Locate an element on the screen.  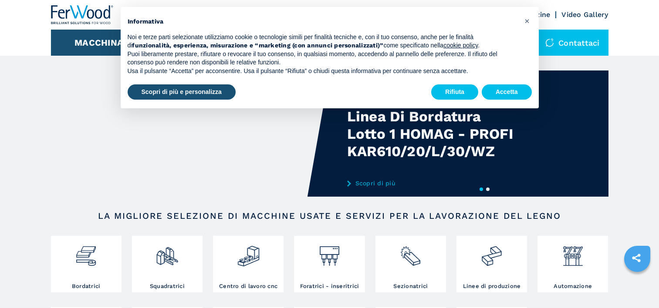
img: Contattaci is located at coordinates (549, 43).